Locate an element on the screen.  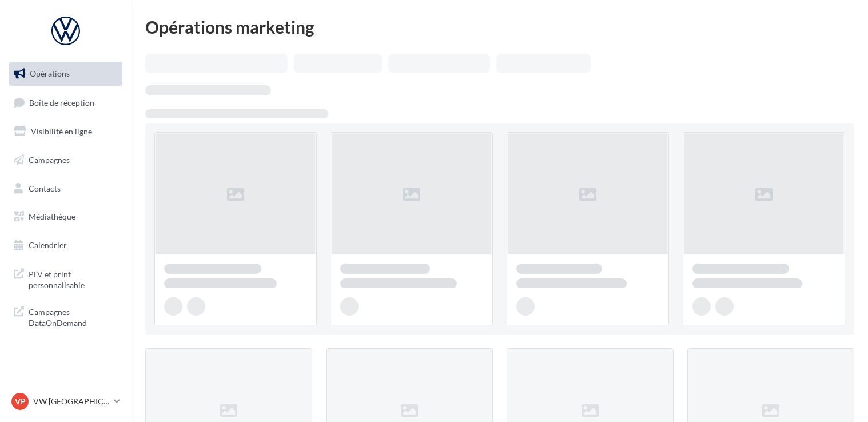
a: Médiathèque is located at coordinates (66, 217).